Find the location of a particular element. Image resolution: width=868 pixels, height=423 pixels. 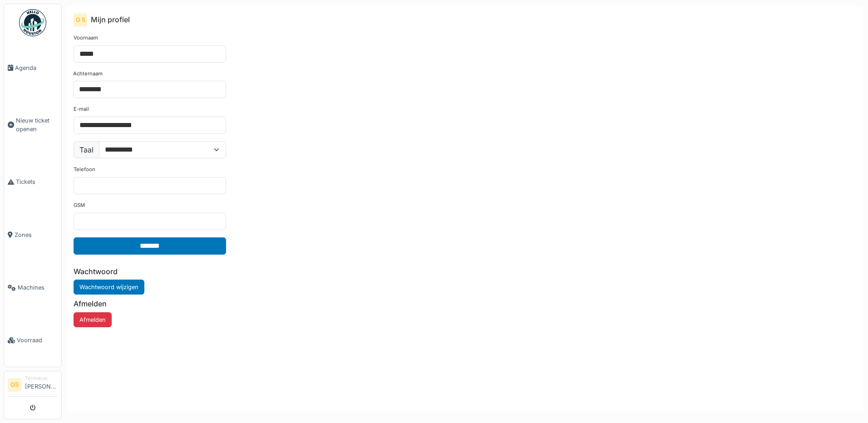

label: E-mail is located at coordinates (82, 109).